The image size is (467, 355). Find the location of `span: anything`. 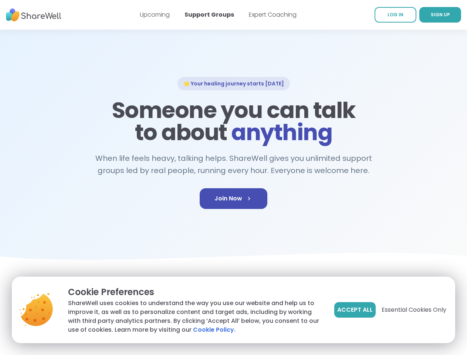

span: anything is located at coordinates (282, 133).